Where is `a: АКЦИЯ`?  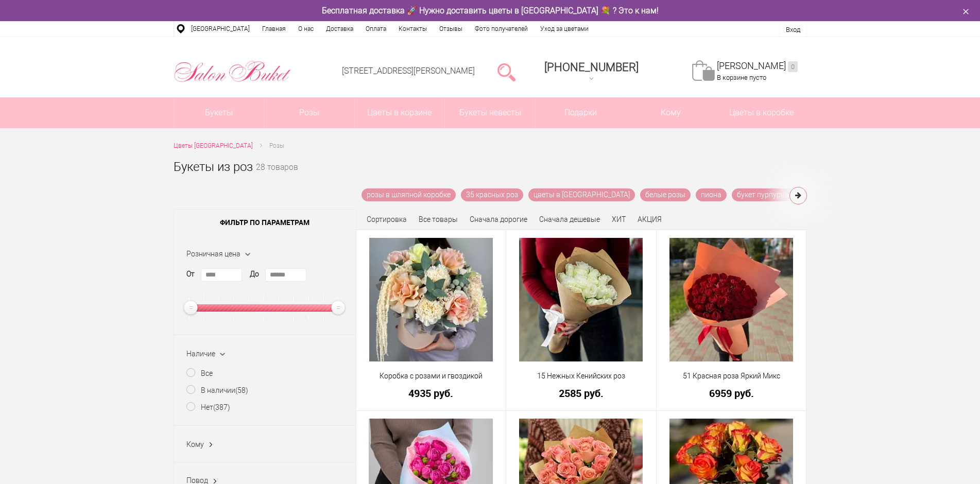
a: АКЦИЯ is located at coordinates (649, 219).